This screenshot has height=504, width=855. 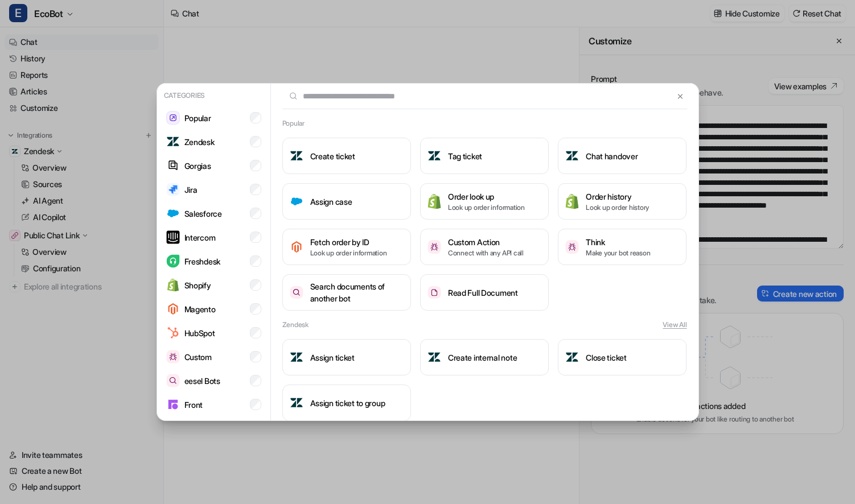 What do you see at coordinates (486, 197) in the screenshot?
I see `h3: Order look up` at bounding box center [486, 197].